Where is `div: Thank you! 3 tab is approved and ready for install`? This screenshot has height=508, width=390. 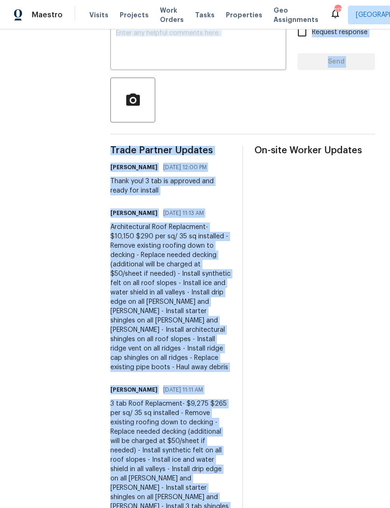
div: Thank you! 3 tab is approved and ready for install is located at coordinates (171, 186).